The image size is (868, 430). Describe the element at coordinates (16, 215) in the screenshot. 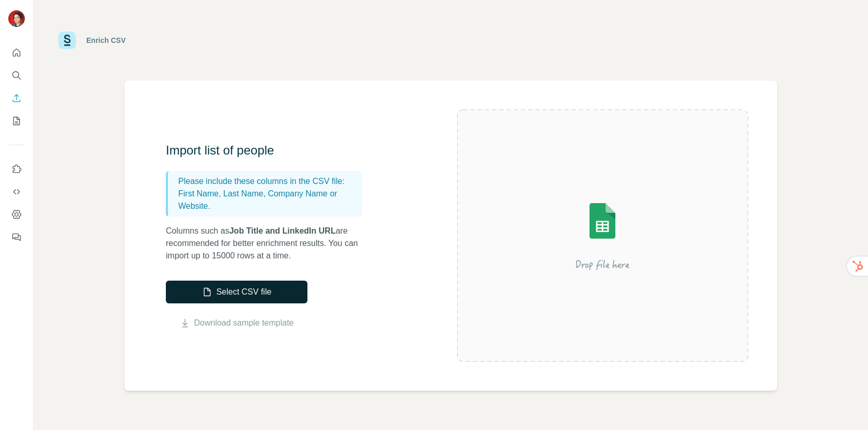

I see `button: Dashboard` at that location.